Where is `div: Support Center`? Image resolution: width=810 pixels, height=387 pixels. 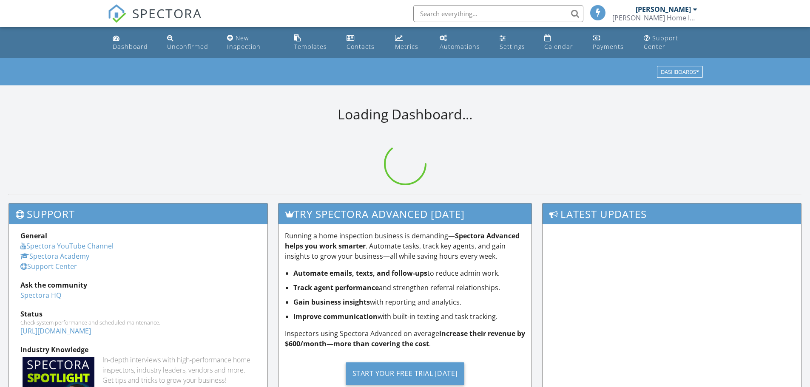 div: Support Center is located at coordinates (661, 42).